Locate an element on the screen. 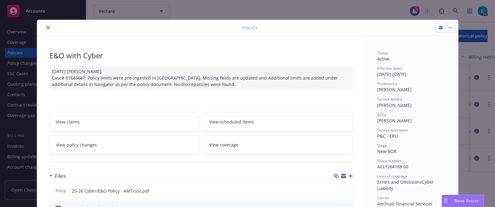 The image size is (495, 207). span: Service lead team is located at coordinates (393, 130).